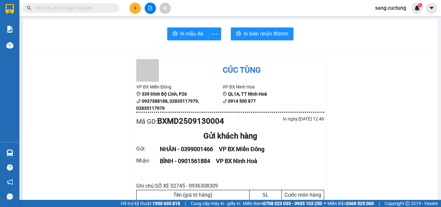  Describe the element at coordinates (165, 8) in the screenshot. I see `button: aim` at that location.